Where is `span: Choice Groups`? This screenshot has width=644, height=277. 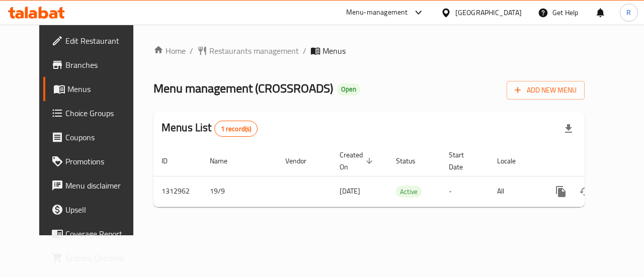
span: Choice Groups is located at coordinates (102, 113).